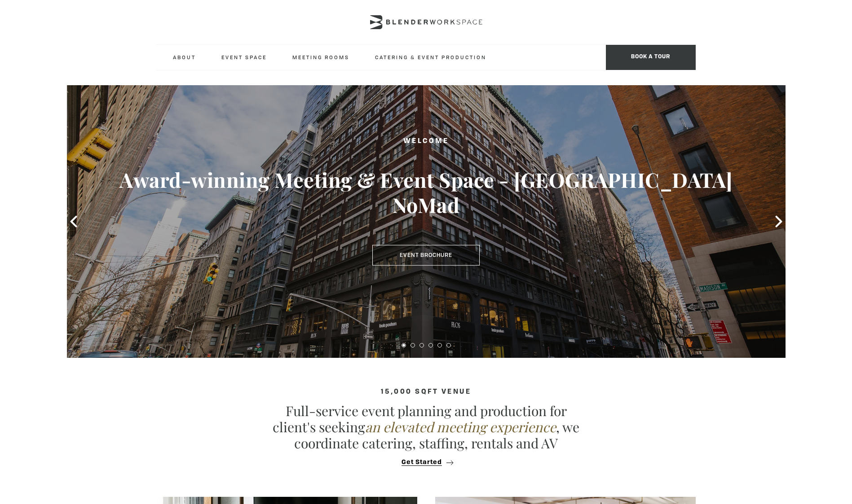 The image size is (852, 504). I want to click on span: Book a tour, so click(650, 58).